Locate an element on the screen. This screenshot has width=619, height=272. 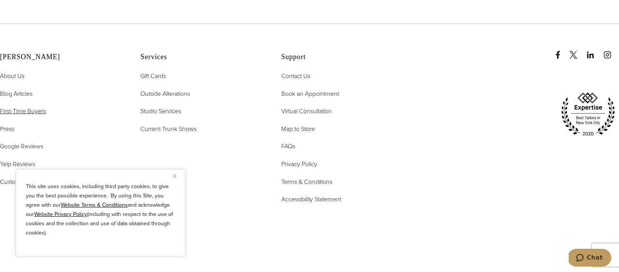
button: Close is located at coordinates (177, 176).